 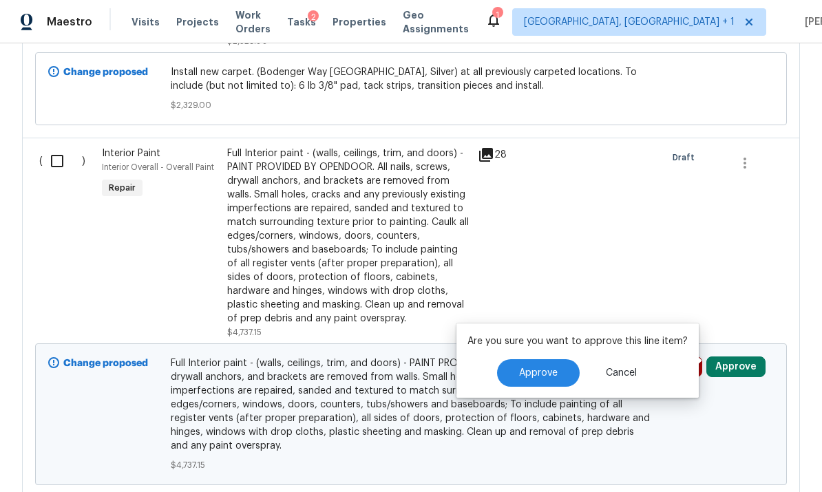 I want to click on span: Repair, so click(x=122, y=188).